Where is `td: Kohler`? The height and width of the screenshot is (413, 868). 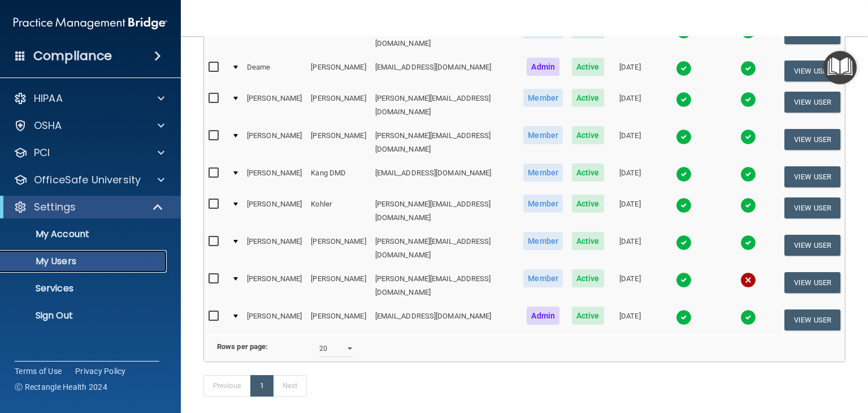
td: Kohler is located at coordinates (338, 211).